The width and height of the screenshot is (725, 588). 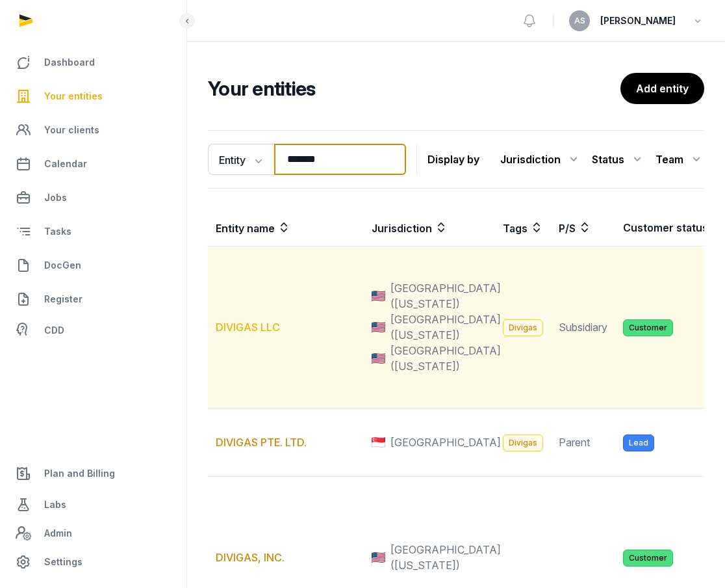 I want to click on td: Subsidiary, so click(x=583, y=327).